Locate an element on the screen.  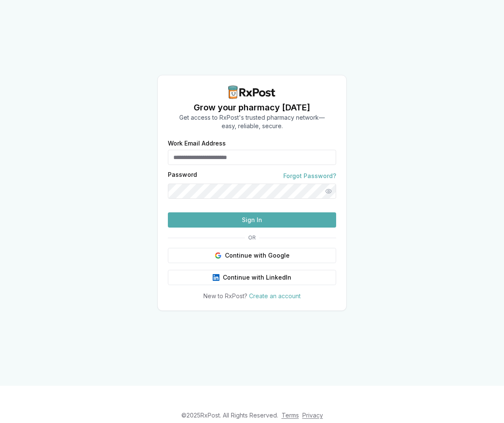
a: Privacy is located at coordinates (312, 415).